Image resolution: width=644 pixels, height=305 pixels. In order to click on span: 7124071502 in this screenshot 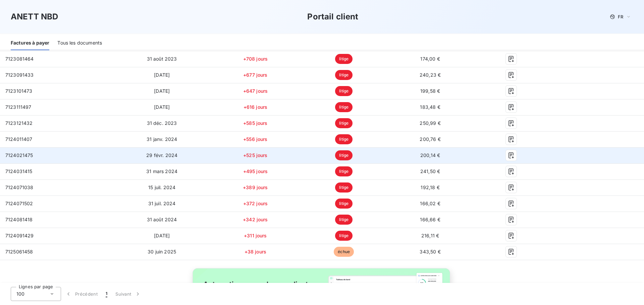, I will do `click(19, 204)`.